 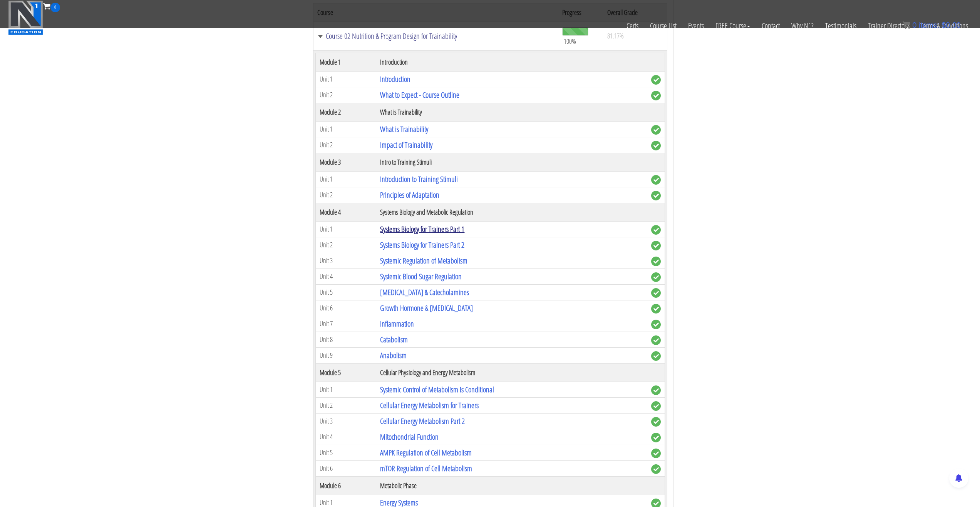 I want to click on a: Course List, so click(x=664, y=26).